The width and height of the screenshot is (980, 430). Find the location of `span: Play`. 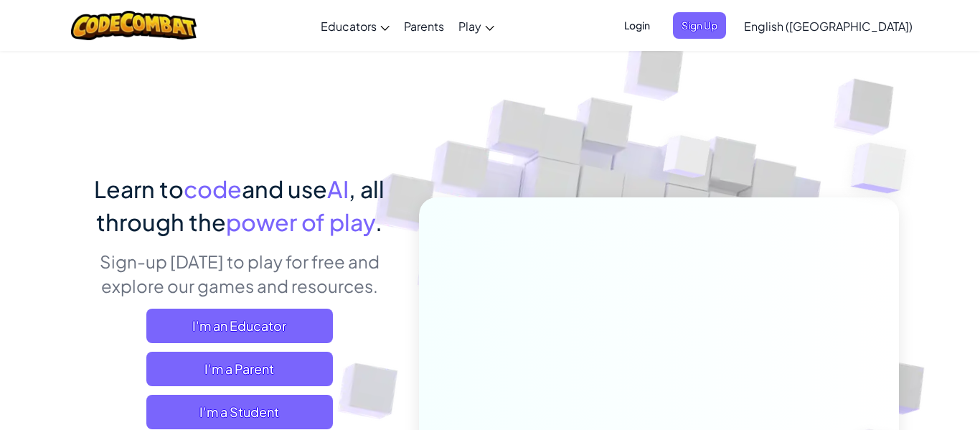

span: Play is located at coordinates (470, 26).